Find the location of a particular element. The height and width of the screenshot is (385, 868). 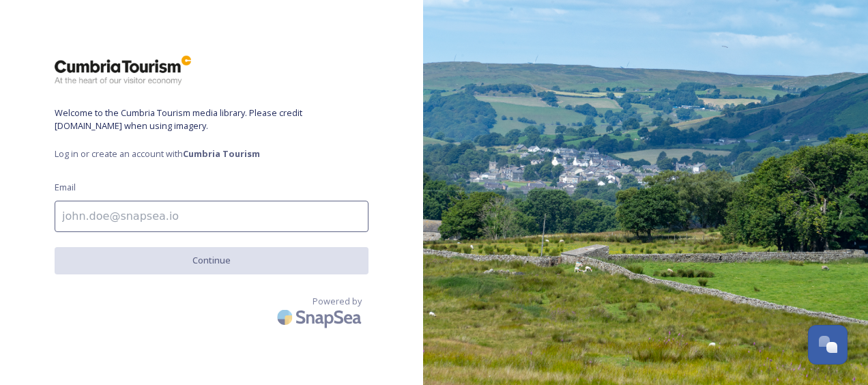

span: Powered by is located at coordinates (337, 301).